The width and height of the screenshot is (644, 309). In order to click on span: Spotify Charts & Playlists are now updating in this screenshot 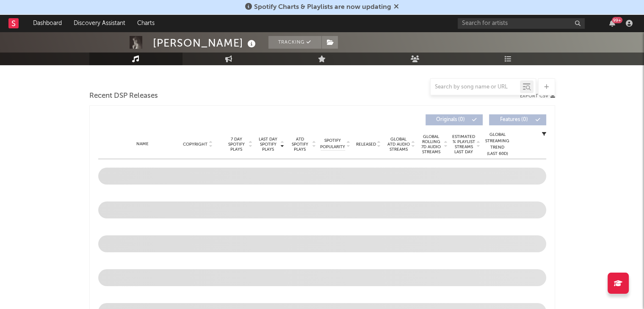, I will do `click(323, 7)`.